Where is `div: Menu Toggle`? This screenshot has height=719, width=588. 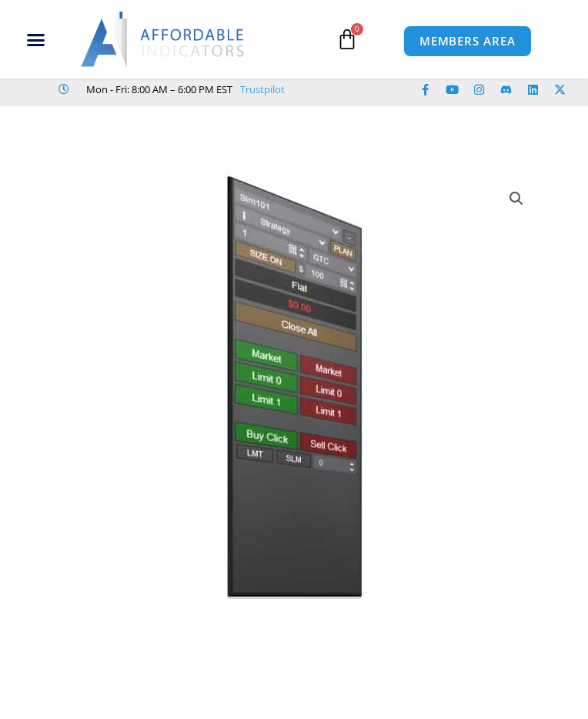 div: Menu Toggle is located at coordinates (35, 39).